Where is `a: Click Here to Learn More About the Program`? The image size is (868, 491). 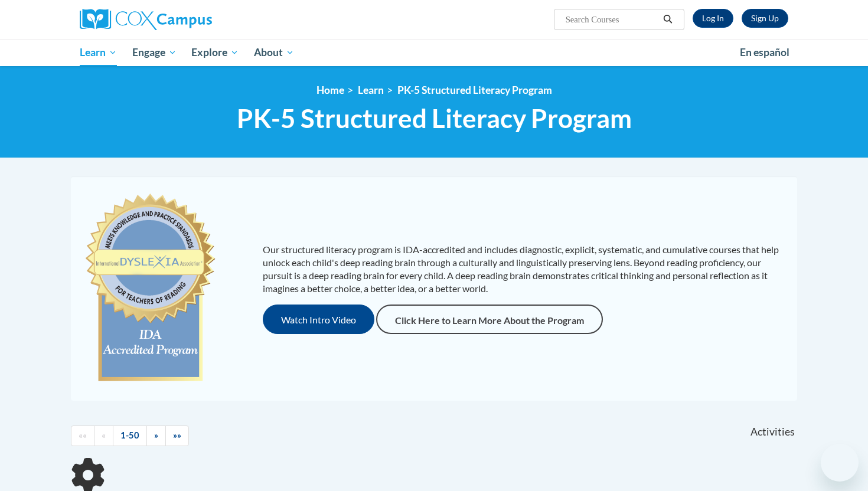
a: Click Here to Learn More About the Program is located at coordinates (490, 319).